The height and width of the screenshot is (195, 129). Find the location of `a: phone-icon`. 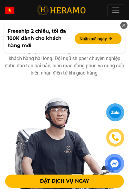

a: phone-icon is located at coordinates (116, 138).